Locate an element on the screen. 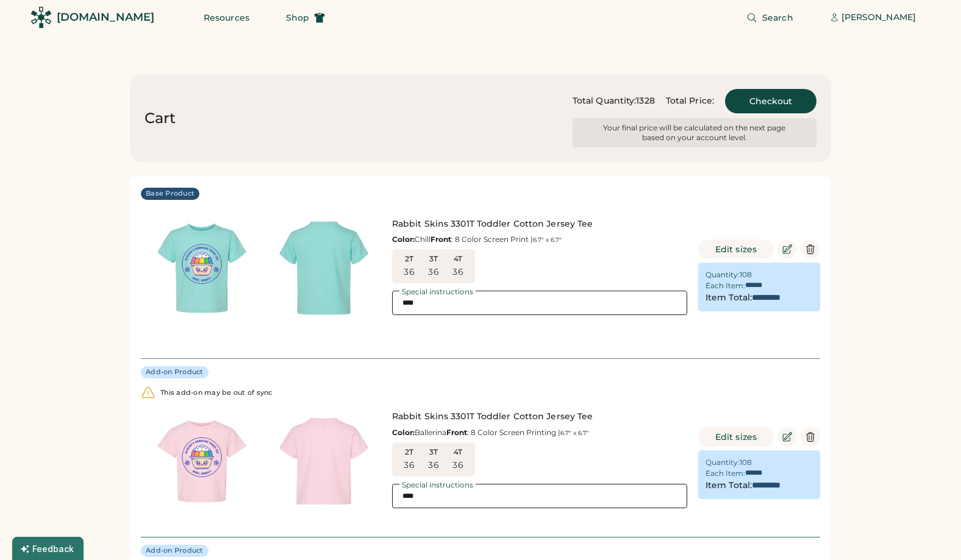  button: Shop is located at coordinates (305, 18).